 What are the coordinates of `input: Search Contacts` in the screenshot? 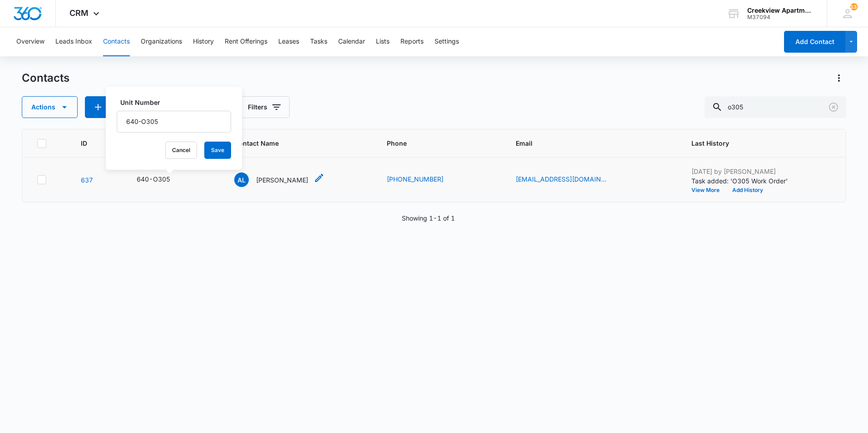 It's located at (776, 107).